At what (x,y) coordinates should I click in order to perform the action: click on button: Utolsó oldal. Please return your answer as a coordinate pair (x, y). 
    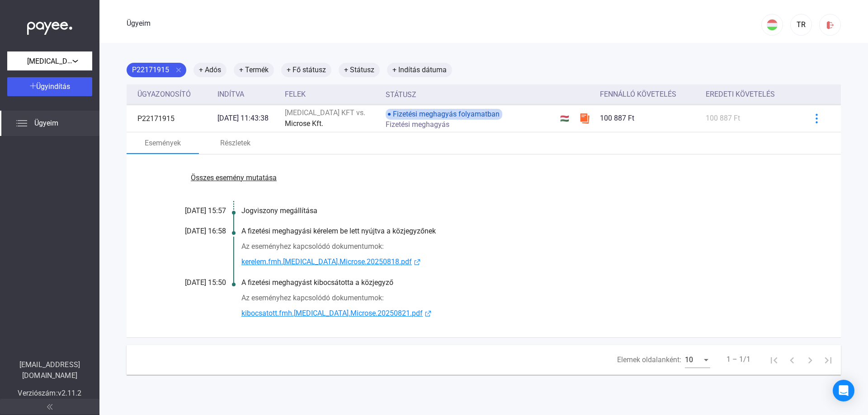
    Looking at the image, I should click on (829, 360).